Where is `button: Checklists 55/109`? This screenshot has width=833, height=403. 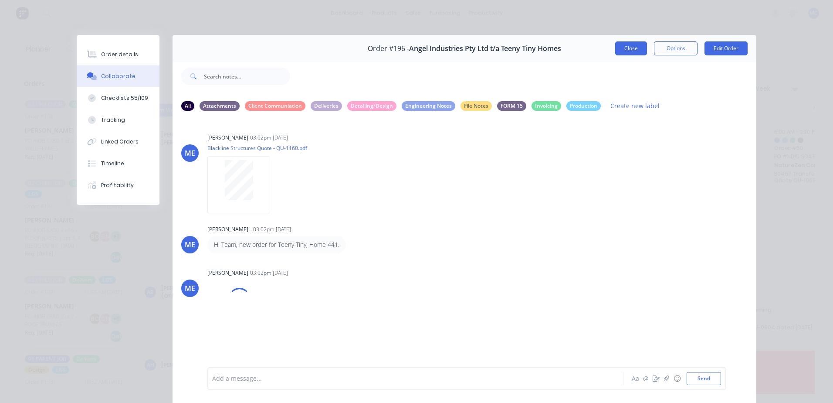 button: Checklists 55/109 is located at coordinates (118, 98).